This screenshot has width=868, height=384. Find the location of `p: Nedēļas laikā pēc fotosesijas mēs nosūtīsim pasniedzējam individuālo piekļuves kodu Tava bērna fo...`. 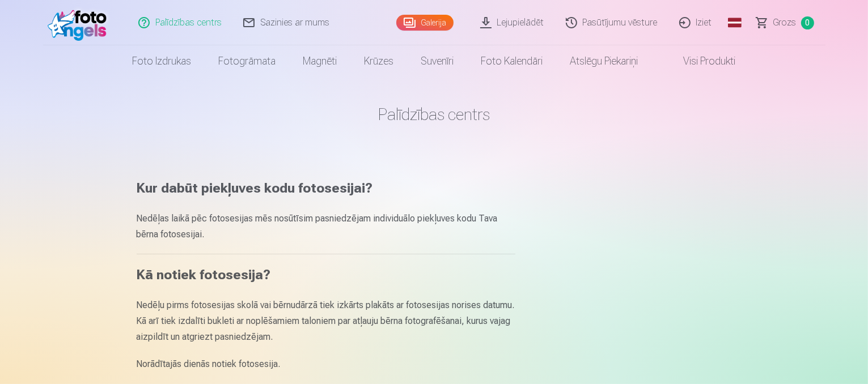

p: Nedēļas laikā pēc fotosesijas mēs nosūtīsim pasniedzējam individuālo piekļuves kodu Tava bērna fo... is located at coordinates (326, 227).